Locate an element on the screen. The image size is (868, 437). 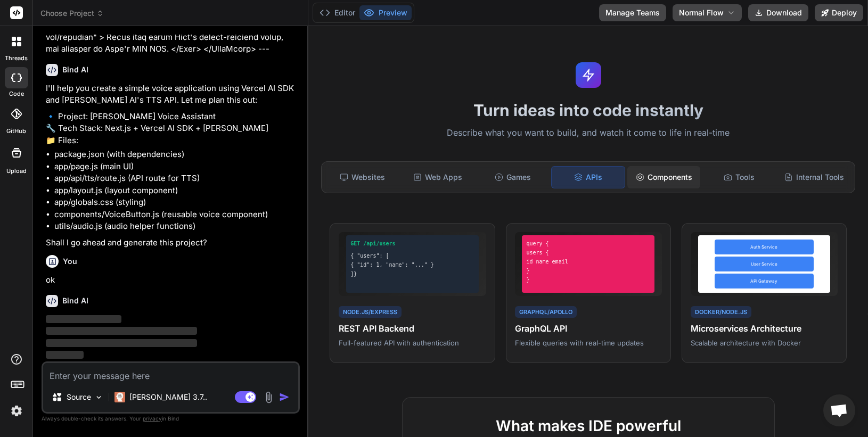
button: Deploy is located at coordinates (838, 13).